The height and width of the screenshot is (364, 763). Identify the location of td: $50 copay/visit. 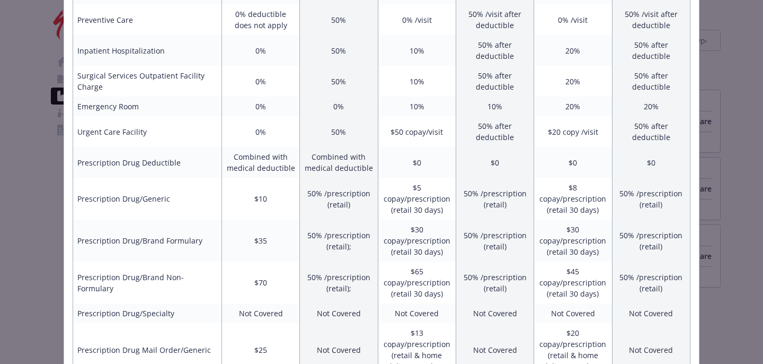
(417, 131).